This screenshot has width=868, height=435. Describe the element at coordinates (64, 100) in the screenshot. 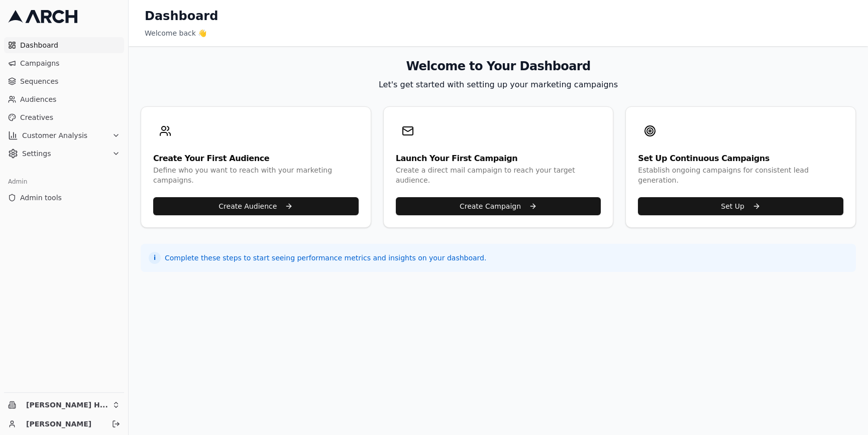

I see `a: Audiences` at that location.